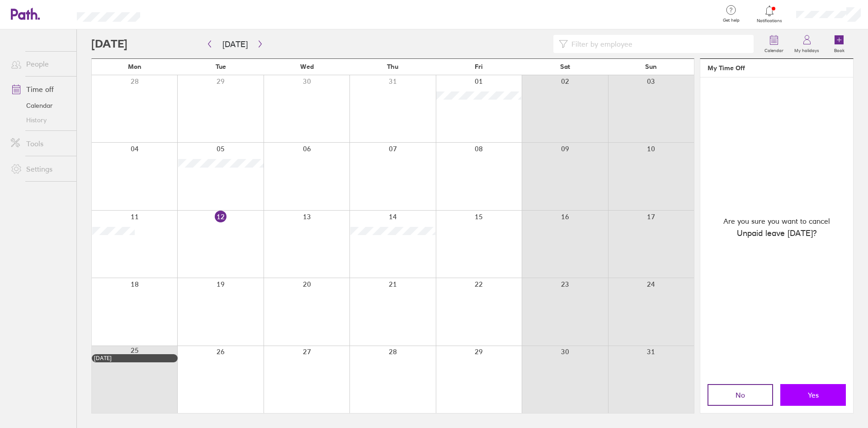 The image size is (868, 428). Describe the element at coordinates (813, 395) in the screenshot. I see `button: Yes` at that location.